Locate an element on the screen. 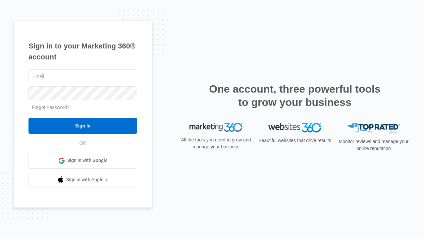 This screenshot has height=239, width=424. input: Sign In is located at coordinates (83, 126).